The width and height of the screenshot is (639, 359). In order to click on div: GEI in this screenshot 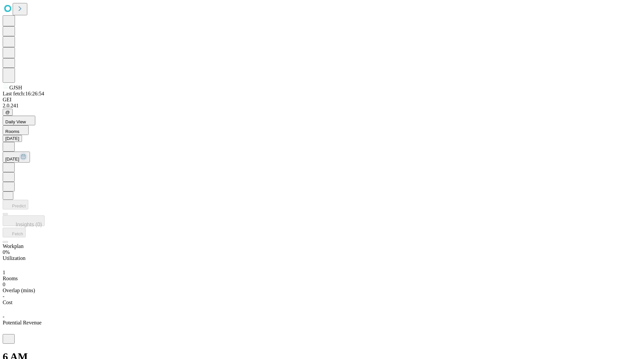, I will do `click(319, 100)`.